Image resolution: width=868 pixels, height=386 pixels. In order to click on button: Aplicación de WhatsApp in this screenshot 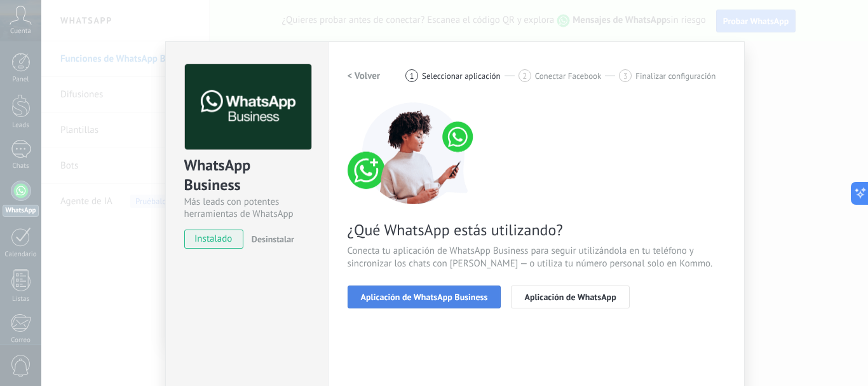, I will do `click(570, 297)`.